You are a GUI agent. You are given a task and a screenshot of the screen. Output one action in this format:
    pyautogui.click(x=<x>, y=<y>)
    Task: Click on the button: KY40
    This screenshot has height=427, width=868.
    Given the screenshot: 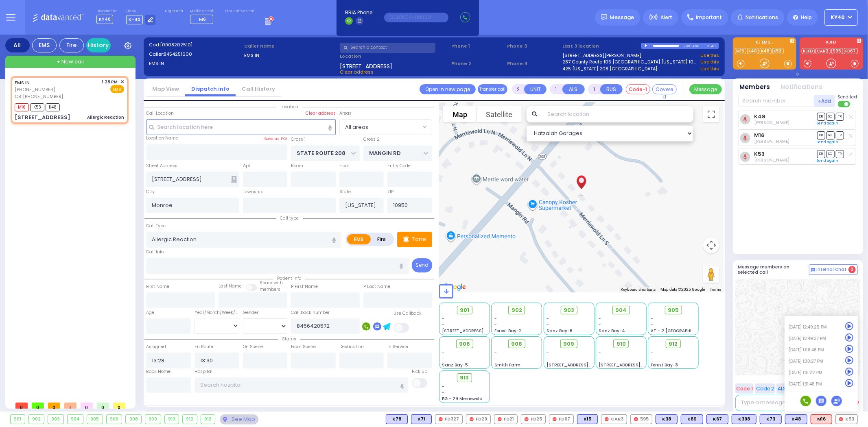 What is the action you would take?
    pyautogui.click(x=841, y=18)
    